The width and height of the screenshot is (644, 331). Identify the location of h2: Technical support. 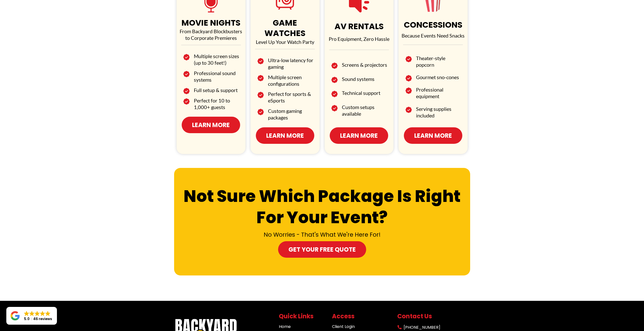
(365, 93).